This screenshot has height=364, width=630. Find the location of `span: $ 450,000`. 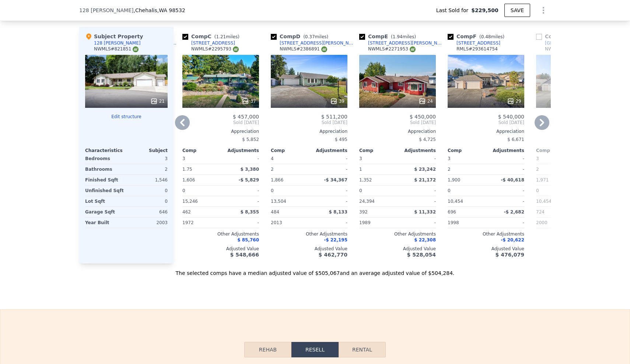

span: $ 450,000 is located at coordinates (422, 117).